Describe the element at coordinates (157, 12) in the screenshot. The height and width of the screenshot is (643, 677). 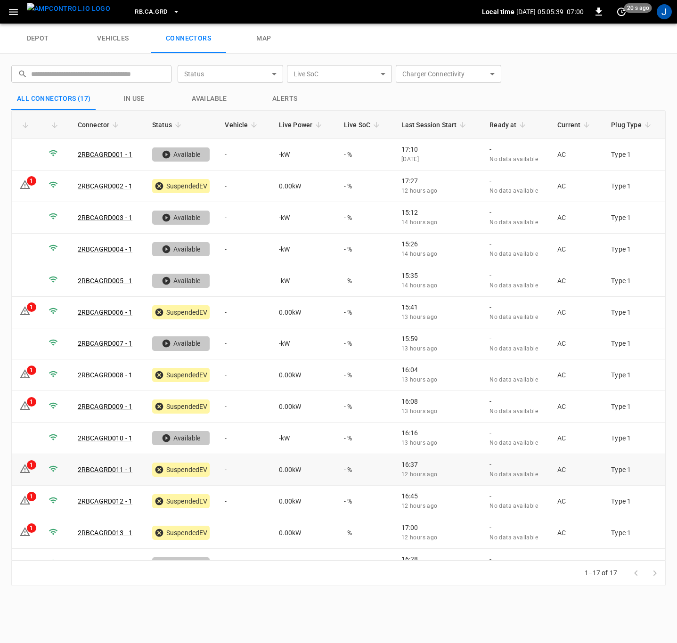
I see `button: RB.CA.GRD` at that location.